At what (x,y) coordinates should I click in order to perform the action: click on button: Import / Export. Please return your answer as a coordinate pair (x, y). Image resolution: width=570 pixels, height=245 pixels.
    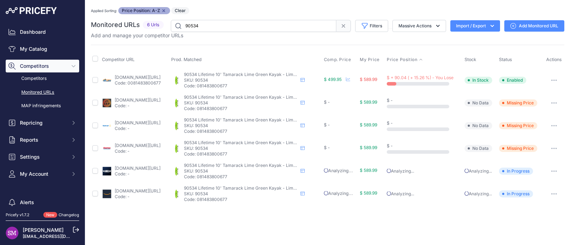
    Looking at the image, I should click on (476, 26).